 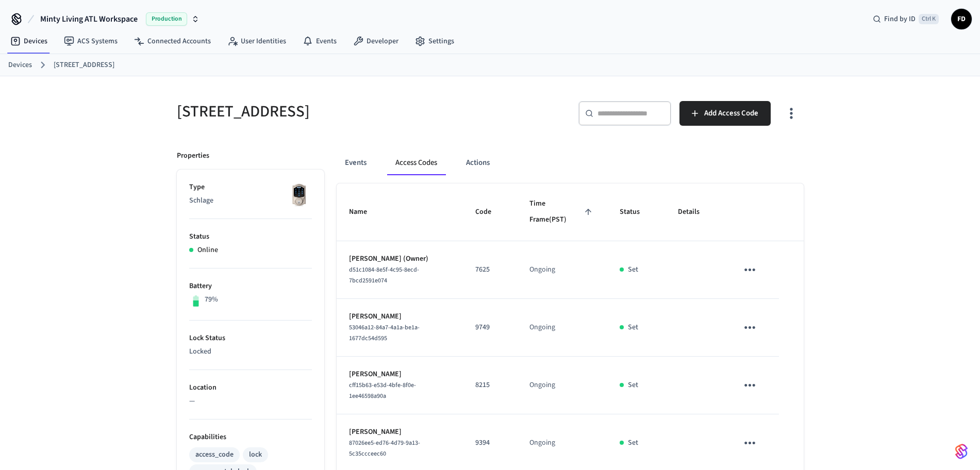 I want to click on p: 8215, so click(x=490, y=385).